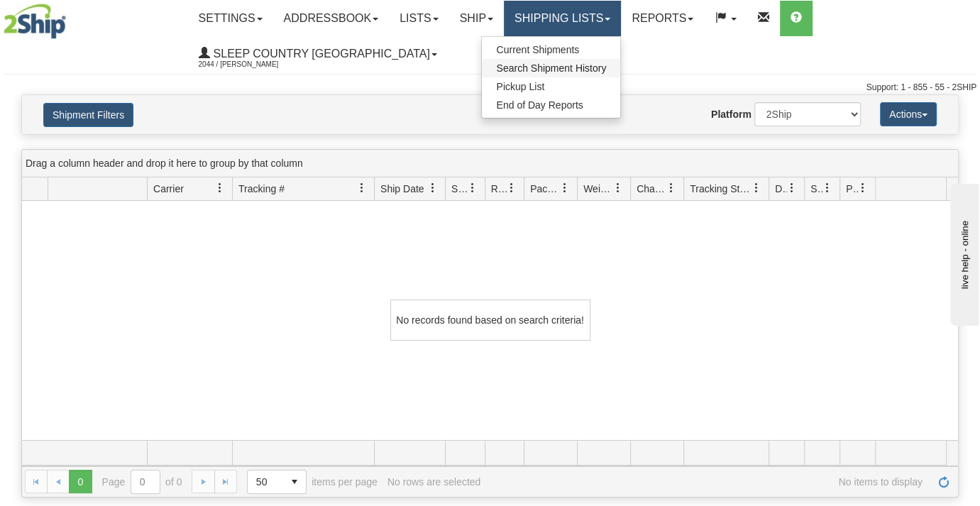  Describe the element at coordinates (419, 18) in the screenshot. I see `a: Lists` at that location.